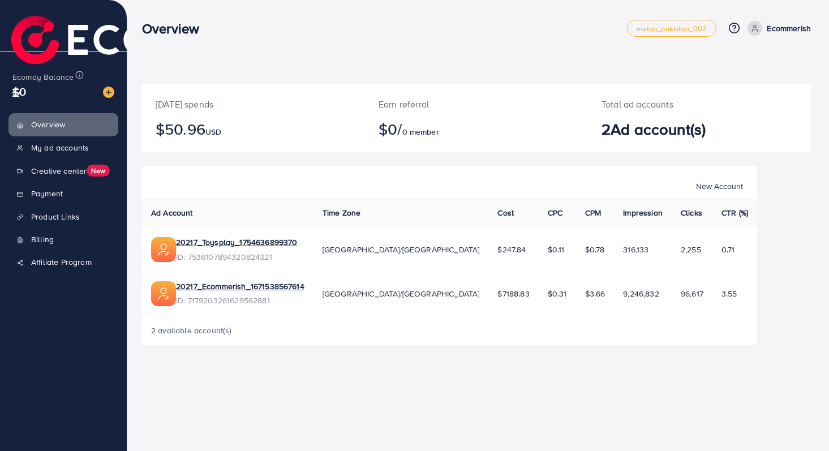 Image resolution: width=829 pixels, height=451 pixels. I want to click on span: My ad accounts, so click(60, 148).